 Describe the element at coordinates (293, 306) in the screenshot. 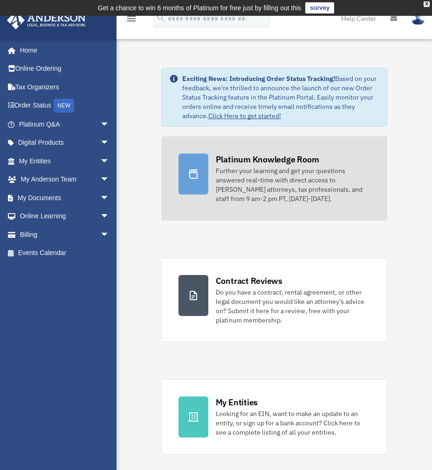

I see `div: Do you have a contract, rental agreement, or other legal document you would like an attorney's ad...` at that location.